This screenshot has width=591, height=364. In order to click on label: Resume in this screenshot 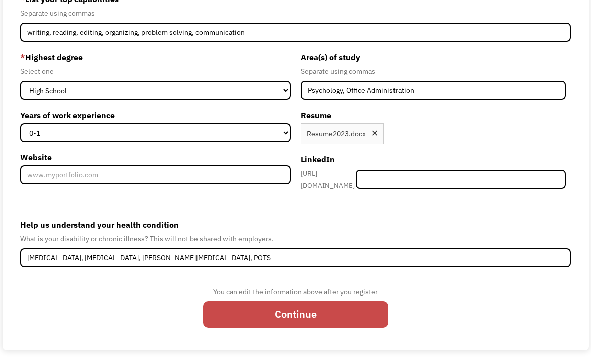, I will do `click(434, 115)`.